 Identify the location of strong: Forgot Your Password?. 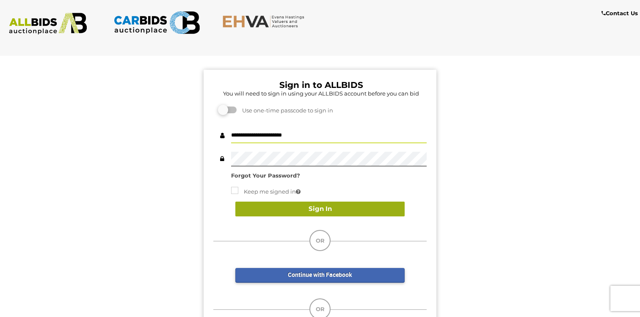
(265, 176).